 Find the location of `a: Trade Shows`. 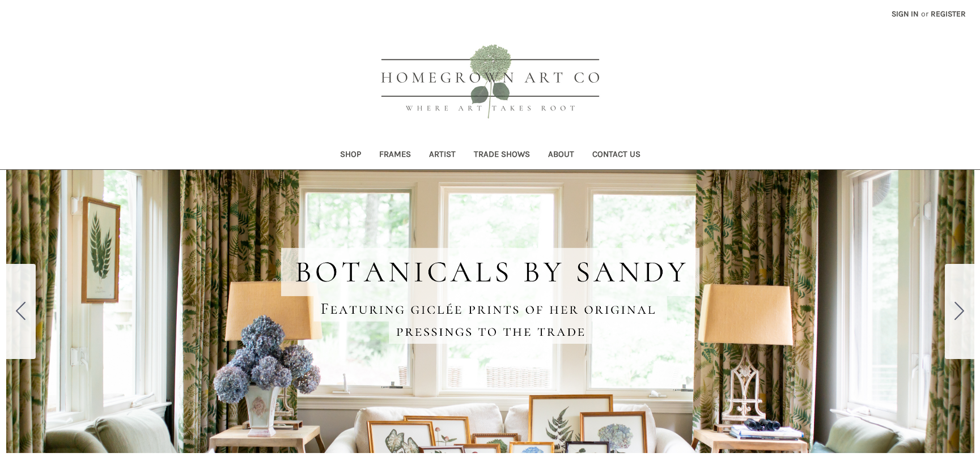

a: Trade Shows is located at coordinates (501, 155).